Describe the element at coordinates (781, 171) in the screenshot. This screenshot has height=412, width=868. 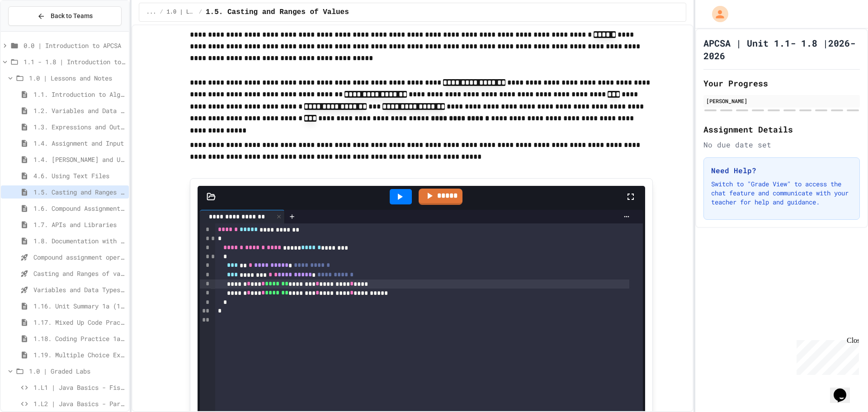
I see `h3: Need Help?` at that location.